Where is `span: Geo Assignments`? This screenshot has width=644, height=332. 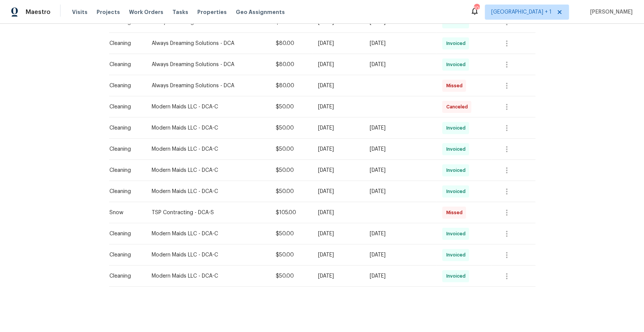
span: Geo Assignments is located at coordinates (260, 12).